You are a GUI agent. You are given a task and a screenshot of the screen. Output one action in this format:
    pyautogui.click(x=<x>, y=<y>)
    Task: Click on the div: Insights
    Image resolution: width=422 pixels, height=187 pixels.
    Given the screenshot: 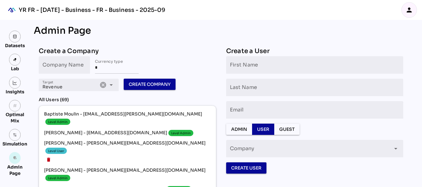 What is the action you would take?
    pyautogui.click(x=15, y=92)
    